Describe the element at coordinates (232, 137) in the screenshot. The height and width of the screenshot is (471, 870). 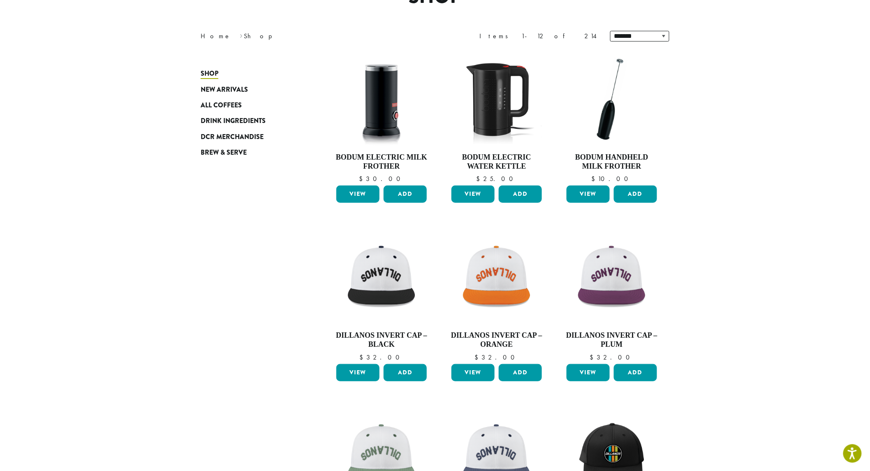
I see `span: DCR Merchandise` at that location.